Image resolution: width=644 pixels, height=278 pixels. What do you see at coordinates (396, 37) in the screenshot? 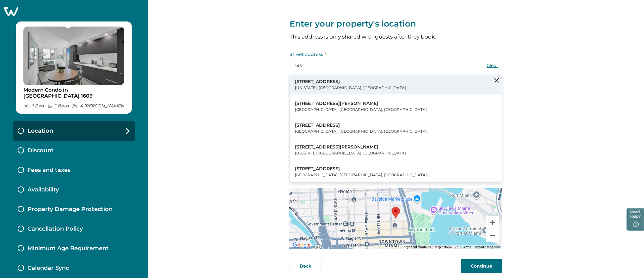
I see `p: This address is only shared with guests after they book.` at bounding box center [396, 37].